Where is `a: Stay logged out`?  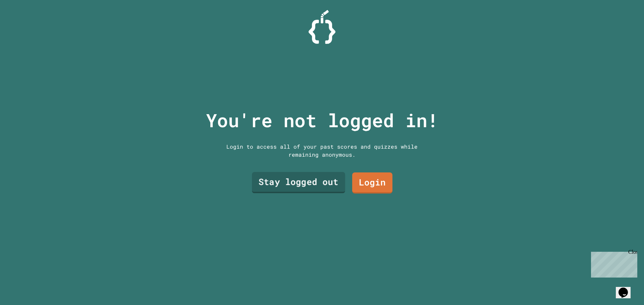
a: Stay logged out is located at coordinates (299, 183).